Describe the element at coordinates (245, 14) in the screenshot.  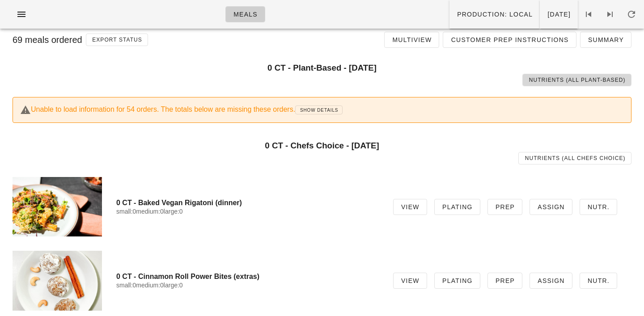
I see `a: Meals` at that location.